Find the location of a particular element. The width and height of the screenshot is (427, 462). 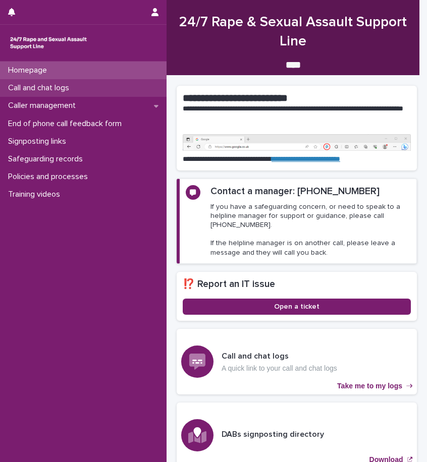

p: Signposting links is located at coordinates (39, 141).